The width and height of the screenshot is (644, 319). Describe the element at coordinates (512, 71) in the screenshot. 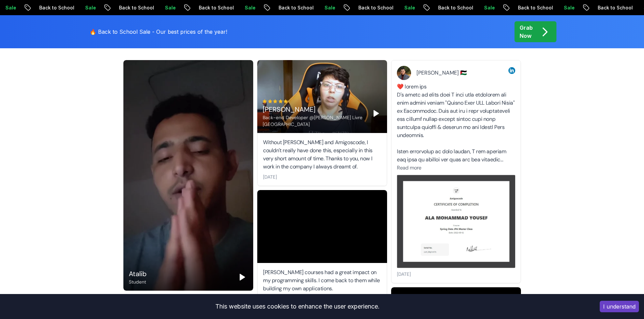

I see `a: linkedin` at that location.